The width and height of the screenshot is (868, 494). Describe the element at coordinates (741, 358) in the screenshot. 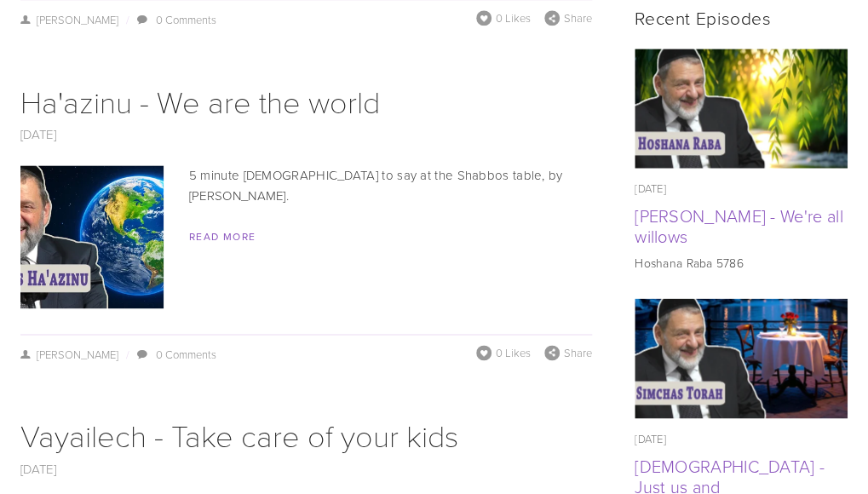

I see `img: Simchas Torah - Just us and Hashem` at that location.